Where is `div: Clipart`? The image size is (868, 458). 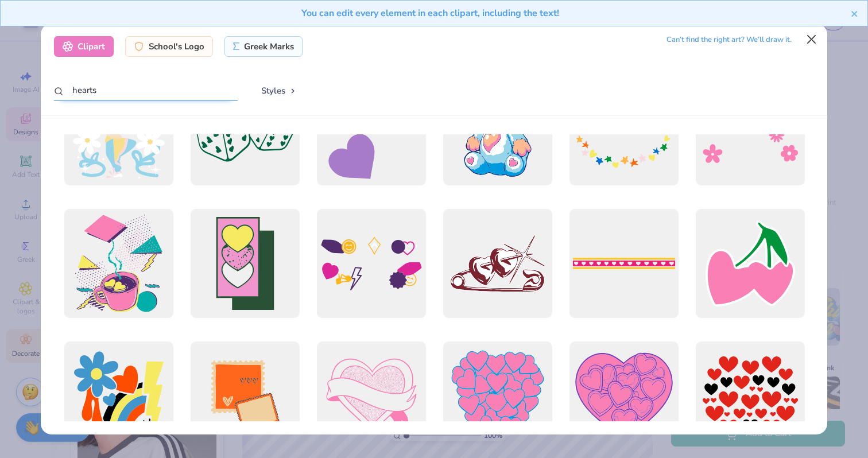
div: Clipart is located at coordinates (84, 46).